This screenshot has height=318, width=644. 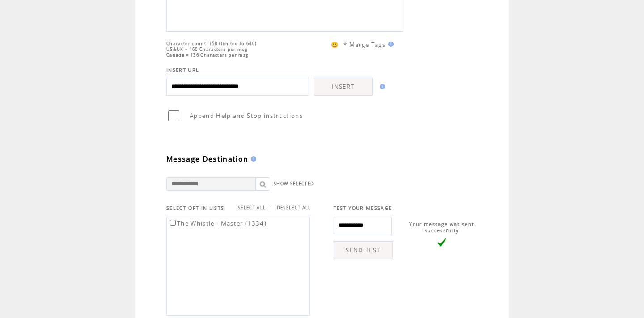 I want to click on img: vLarge.png, so click(x=442, y=243).